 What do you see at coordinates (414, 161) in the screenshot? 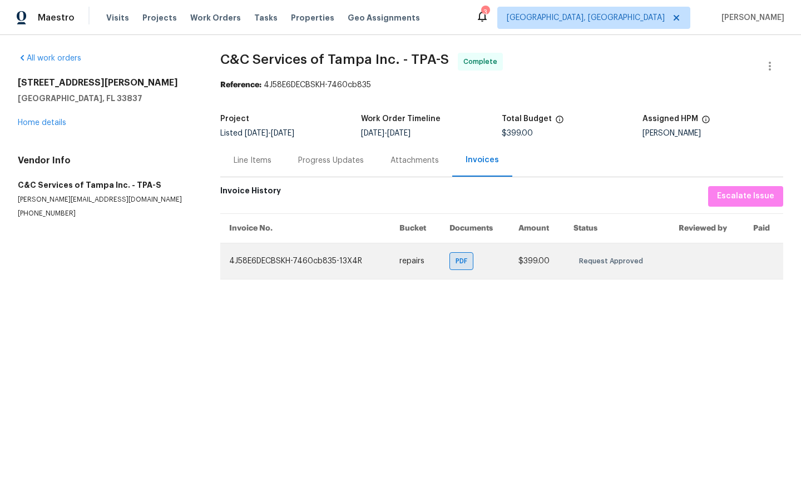
I see `div: Attachments` at bounding box center [414, 161].